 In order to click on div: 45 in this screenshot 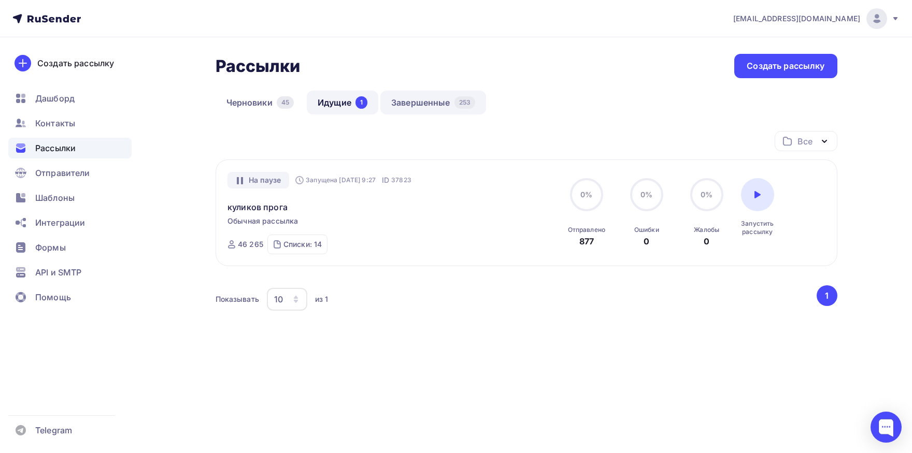, I will do `click(285, 103)`.